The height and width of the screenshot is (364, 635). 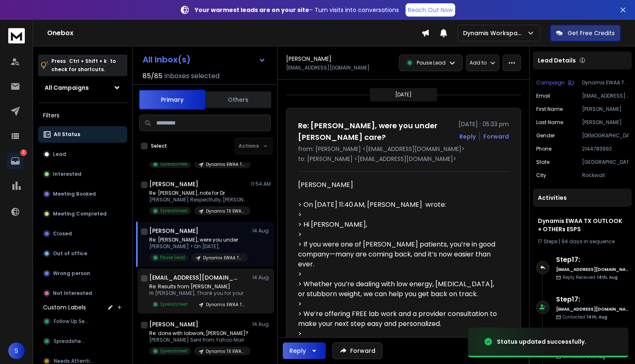 What do you see at coordinates (70, 341) in the screenshot?
I see `span: Spreadsheet` at bounding box center [70, 341].